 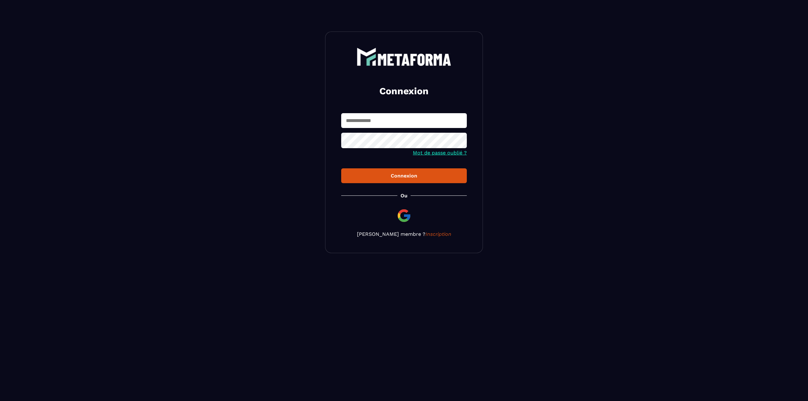 I want to click on a: Mot de passe oublié ?, so click(x=440, y=153).